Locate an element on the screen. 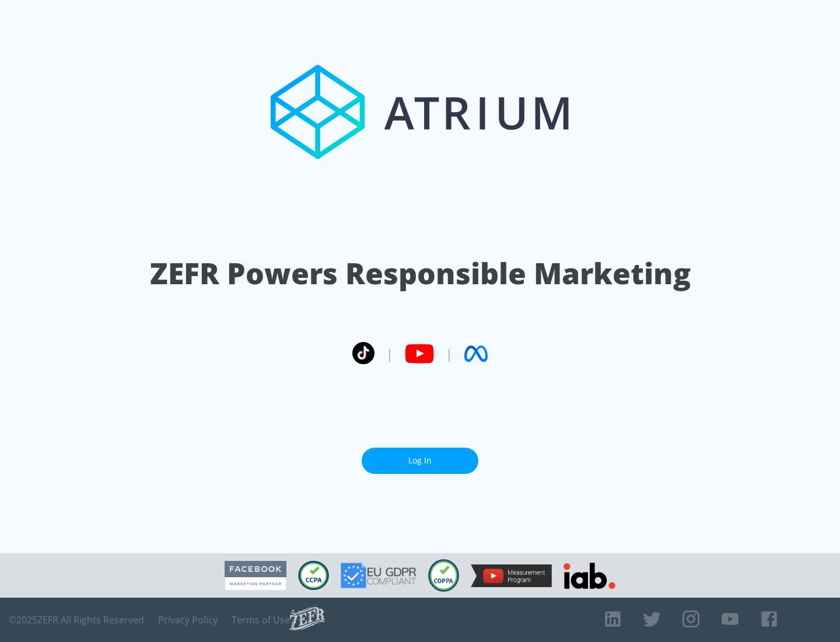 The width and height of the screenshot is (840, 642). img: IAB is located at coordinates (589, 575).